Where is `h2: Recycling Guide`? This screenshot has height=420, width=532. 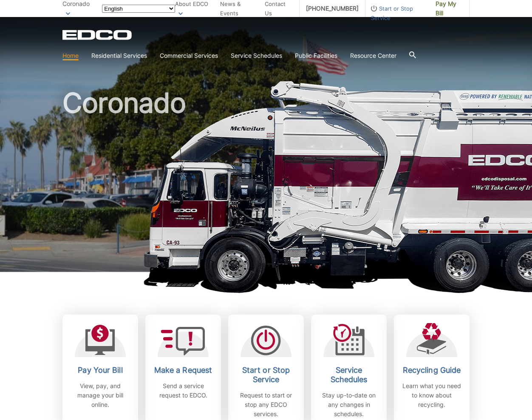
h2: Recycling Guide is located at coordinates (432, 370).